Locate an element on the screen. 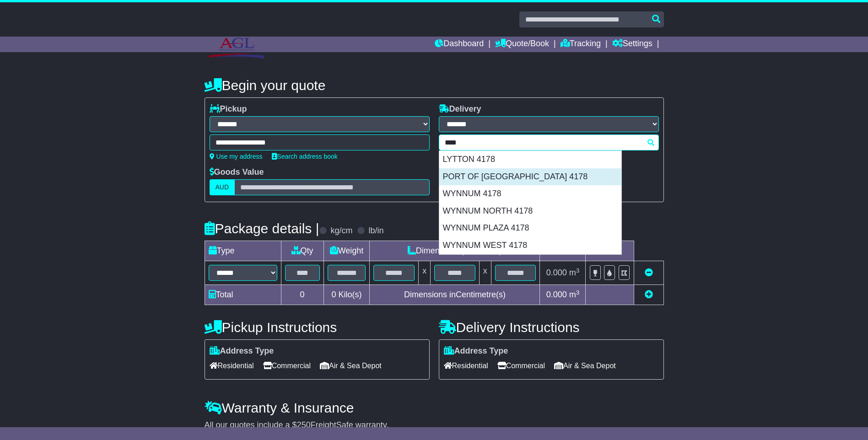 The width and height of the screenshot is (868, 440). td: Weight is located at coordinates (347, 251).